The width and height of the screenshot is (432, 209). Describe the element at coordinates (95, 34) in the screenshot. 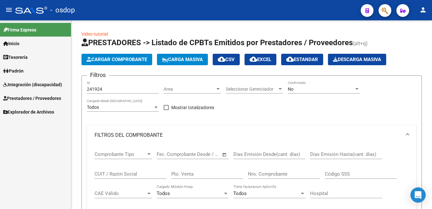

I see `a: Video tutorial` at that location.